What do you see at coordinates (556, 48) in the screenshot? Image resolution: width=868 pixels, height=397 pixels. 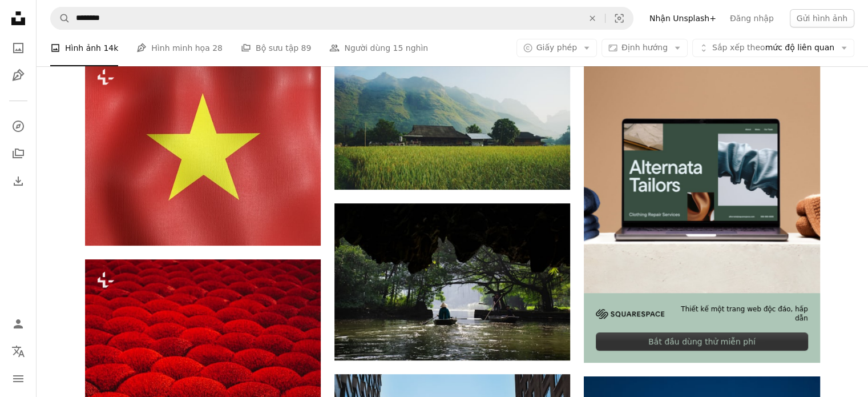 I see `button: Giấy phép` at bounding box center [556, 48].